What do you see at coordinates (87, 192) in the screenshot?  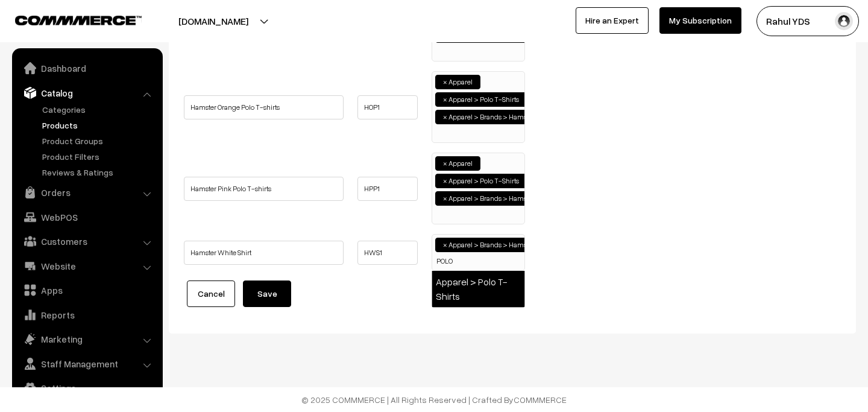 I see `a: Orders` at bounding box center [87, 192].